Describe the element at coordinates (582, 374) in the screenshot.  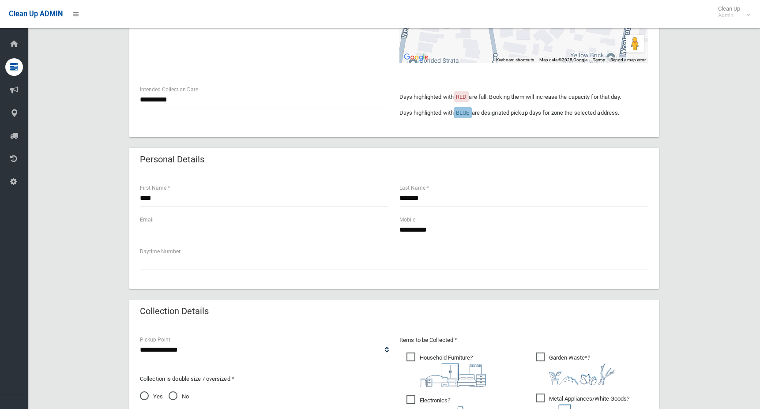
I see `img: 4fd8a5c772b2c999c83690221e5242e0.png` at that location.